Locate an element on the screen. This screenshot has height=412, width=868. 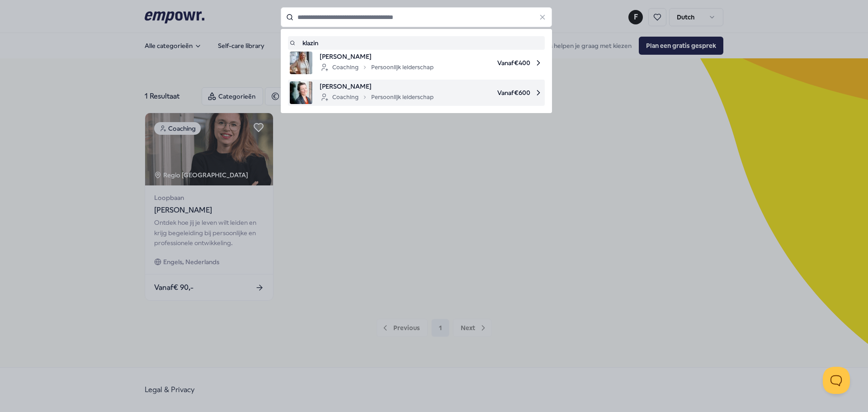
input: Search for products, categories or subcategories is located at coordinates (416, 17).